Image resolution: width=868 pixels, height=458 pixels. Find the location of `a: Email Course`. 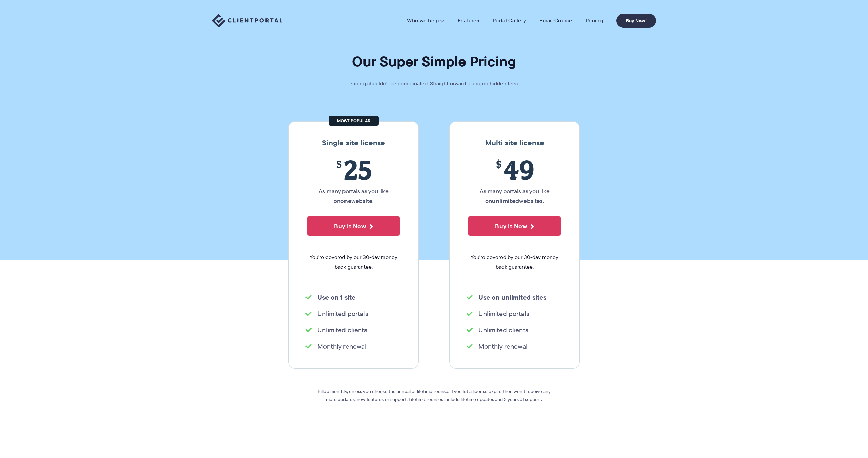

a: Email Course is located at coordinates (556, 21).